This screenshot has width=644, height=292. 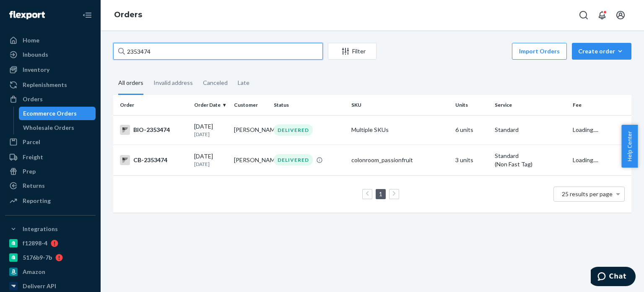 What do you see at coordinates (399, 160) in the screenshot?
I see `div: colonroom_passionfruit` at bounding box center [399, 160].